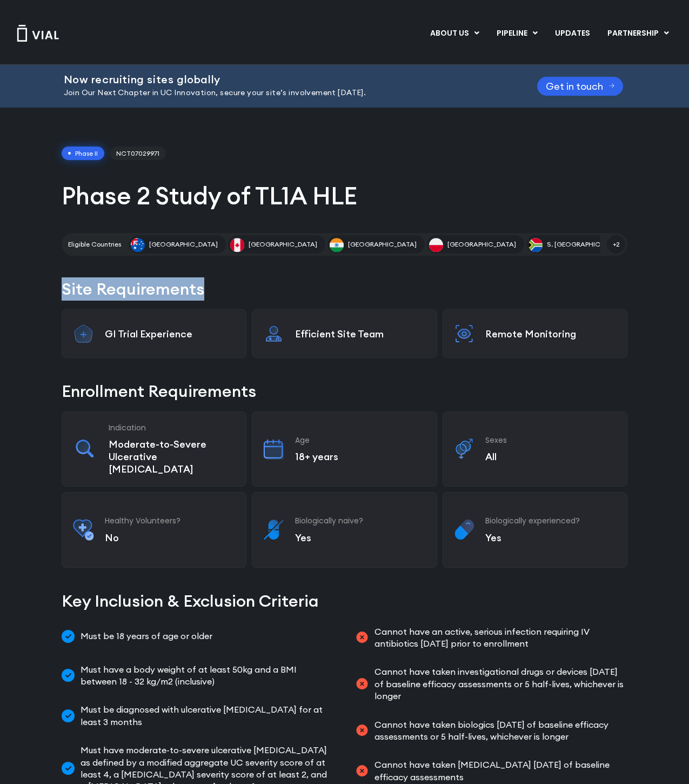 This screenshot has width=689, height=784. I want to click on h3: Biologically naive?, so click(361, 520).